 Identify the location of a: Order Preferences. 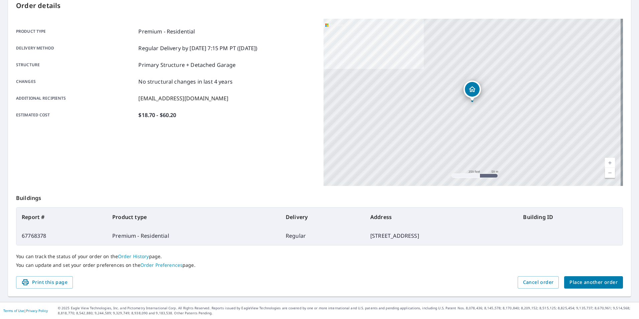
(161, 265).